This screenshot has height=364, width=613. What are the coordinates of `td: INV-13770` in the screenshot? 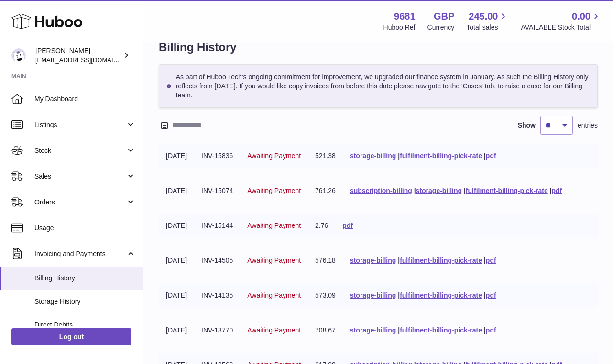 It's located at (217, 330).